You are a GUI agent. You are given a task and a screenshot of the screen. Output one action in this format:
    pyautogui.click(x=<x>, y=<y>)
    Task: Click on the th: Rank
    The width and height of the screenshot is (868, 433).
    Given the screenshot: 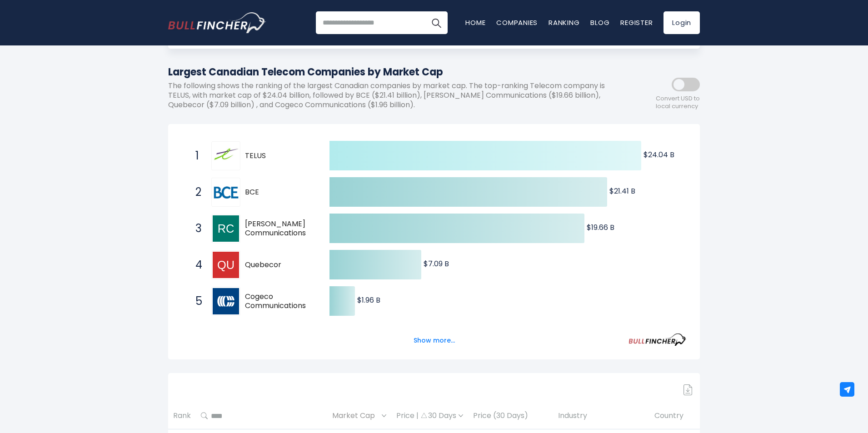 What is the action you would take?
    pyautogui.click(x=182, y=416)
    